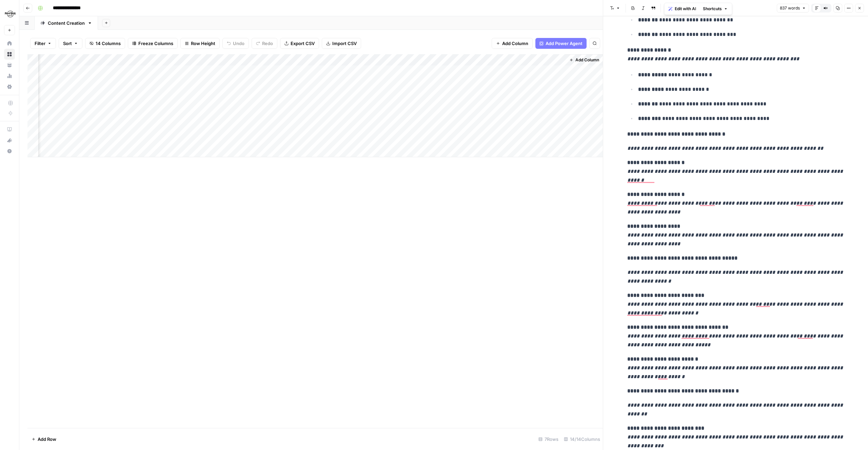 The height and width of the screenshot is (450, 868). I want to click on button: Add Power Agent, so click(561, 43).